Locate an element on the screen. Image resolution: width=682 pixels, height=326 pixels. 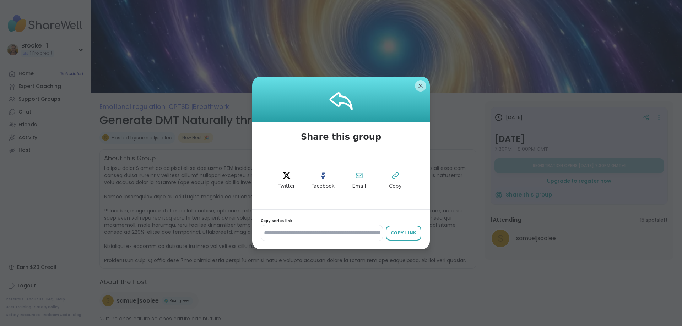
span: Email is located at coordinates (359, 186).